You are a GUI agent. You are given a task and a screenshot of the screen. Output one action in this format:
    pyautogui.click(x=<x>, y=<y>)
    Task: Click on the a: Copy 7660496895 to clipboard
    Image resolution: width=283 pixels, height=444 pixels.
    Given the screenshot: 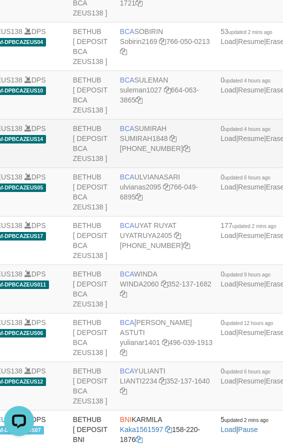 What is the action you would take?
    pyautogui.click(x=139, y=197)
    